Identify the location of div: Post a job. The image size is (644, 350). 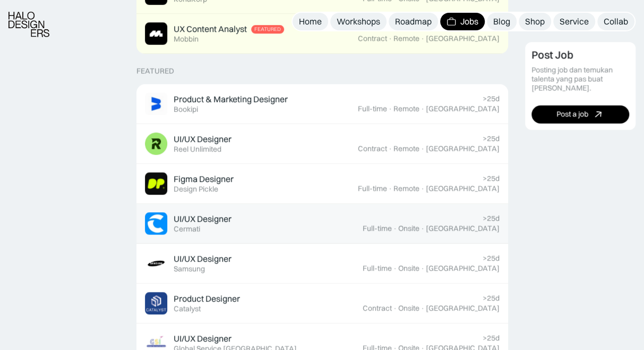
(572, 115).